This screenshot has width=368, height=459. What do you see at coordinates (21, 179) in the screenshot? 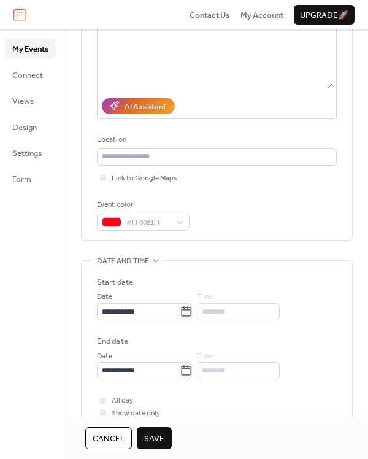
I see `span: Form` at bounding box center [21, 179].